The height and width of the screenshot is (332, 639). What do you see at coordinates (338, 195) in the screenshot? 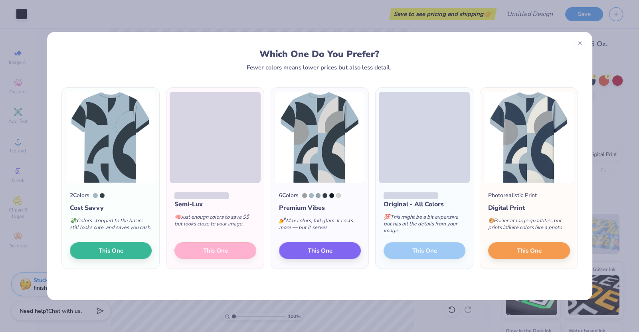
I see `div: Cool Gray 1 C` at bounding box center [338, 195].